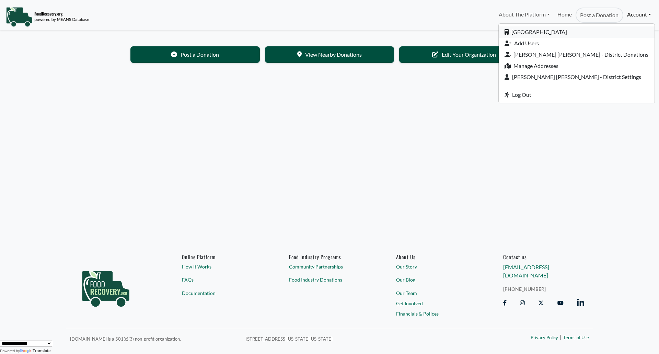 This screenshot has width=659, height=354. Describe the element at coordinates (565, 15) in the screenshot. I see `a: Home` at that location.